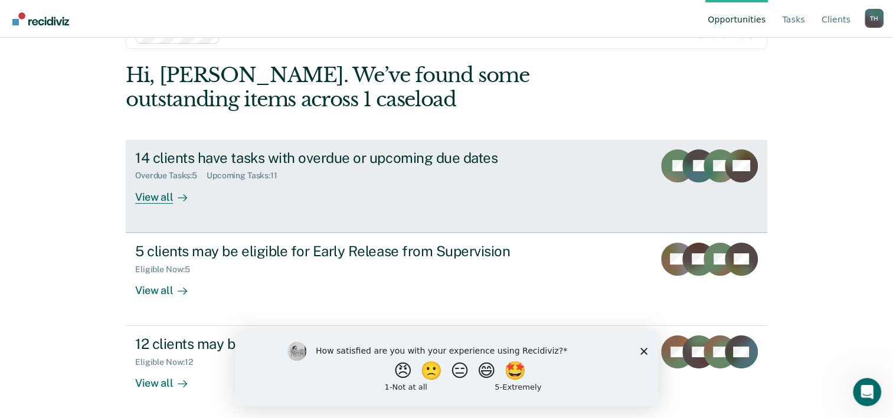  Describe the element at coordinates (252, 41) in the screenshot. I see `button: 4` at that location.